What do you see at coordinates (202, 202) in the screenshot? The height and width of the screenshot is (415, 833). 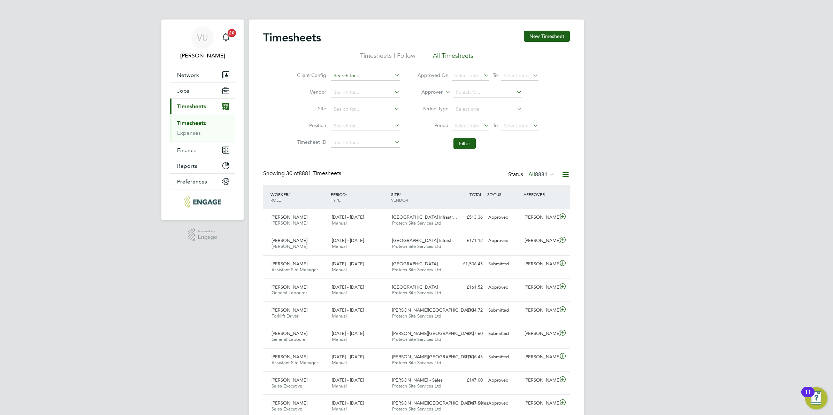 I see `img: protechltd-logo-retina.png` at bounding box center [202, 202].